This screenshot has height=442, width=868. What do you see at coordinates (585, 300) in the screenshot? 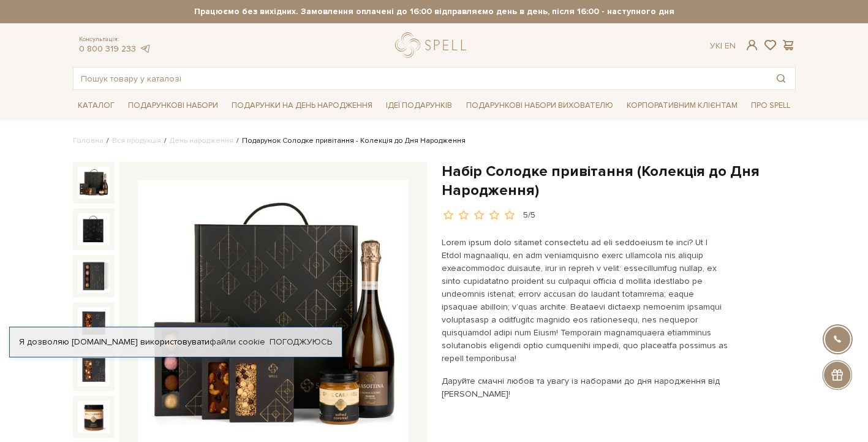
I see `p: Lorem ipsum dolo sitamet consectetu ad eli seddoeiusm te inci? Ut l Etdol magnaaliqu, en adm veni...` at bounding box center [585, 300].